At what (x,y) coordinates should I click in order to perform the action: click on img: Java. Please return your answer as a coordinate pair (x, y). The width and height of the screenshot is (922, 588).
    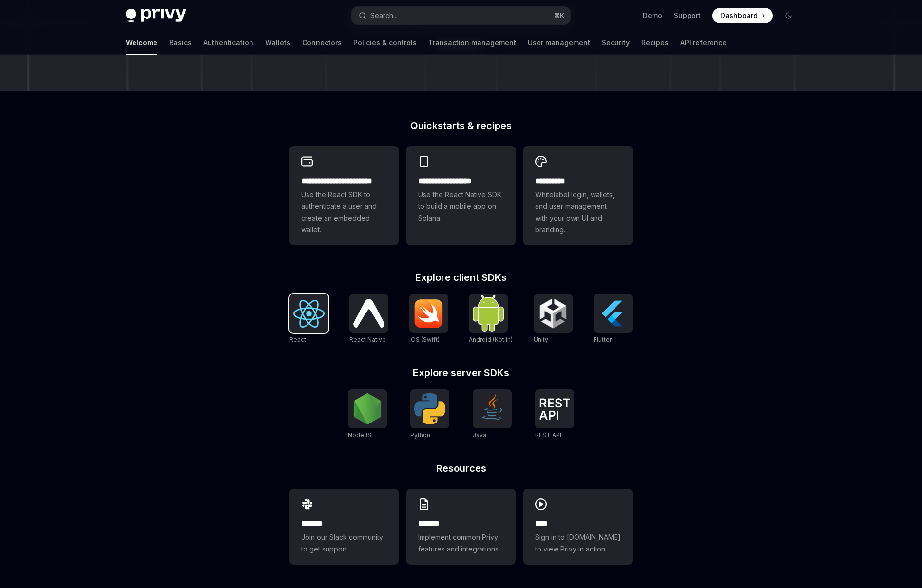
    Looking at the image, I should click on (492, 409).